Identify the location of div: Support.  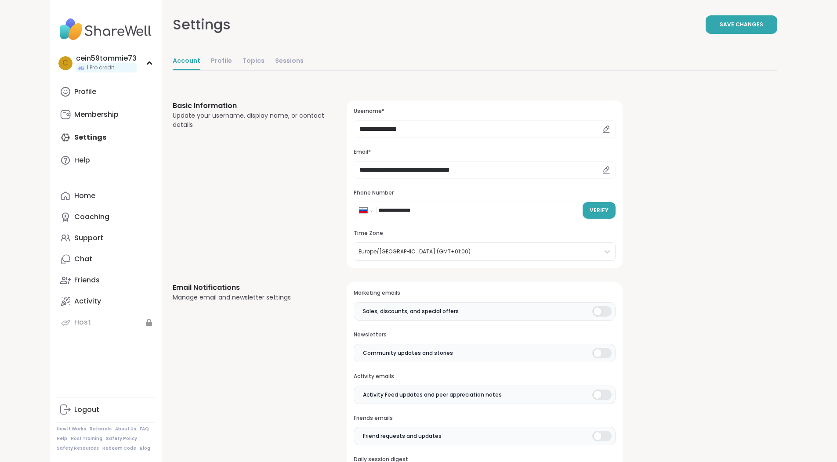
(89, 238).